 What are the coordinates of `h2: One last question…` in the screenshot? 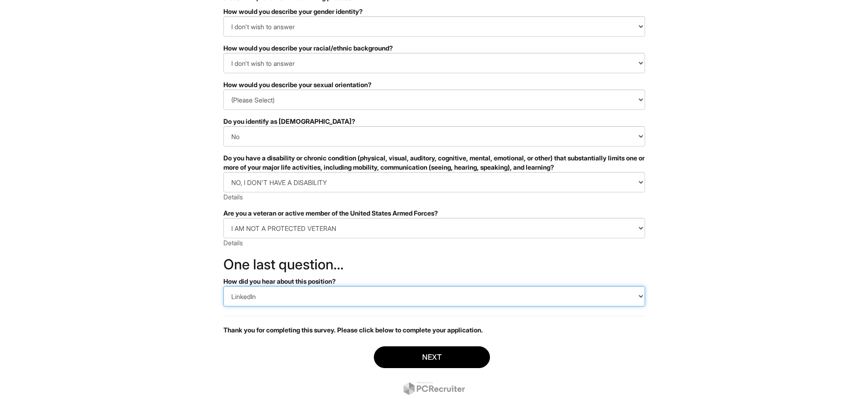 It's located at (434, 264).